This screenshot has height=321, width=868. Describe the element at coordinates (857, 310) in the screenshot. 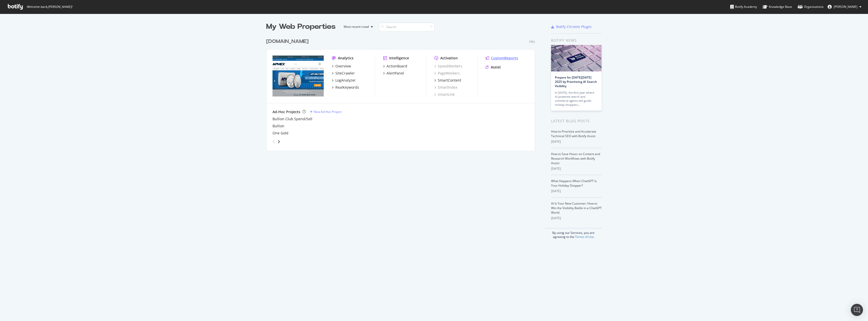

I see `div: Open Intercom Messenger` at that location.